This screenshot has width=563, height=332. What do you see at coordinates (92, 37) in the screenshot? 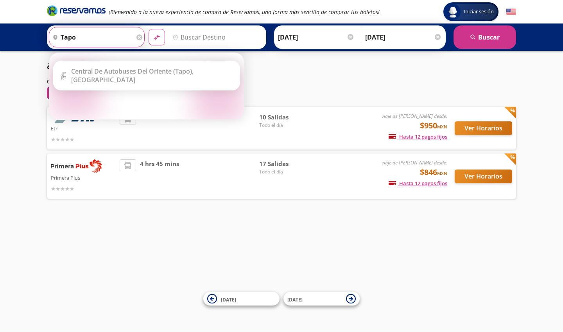
I see `input: Buscar Origen` at bounding box center [92, 37].